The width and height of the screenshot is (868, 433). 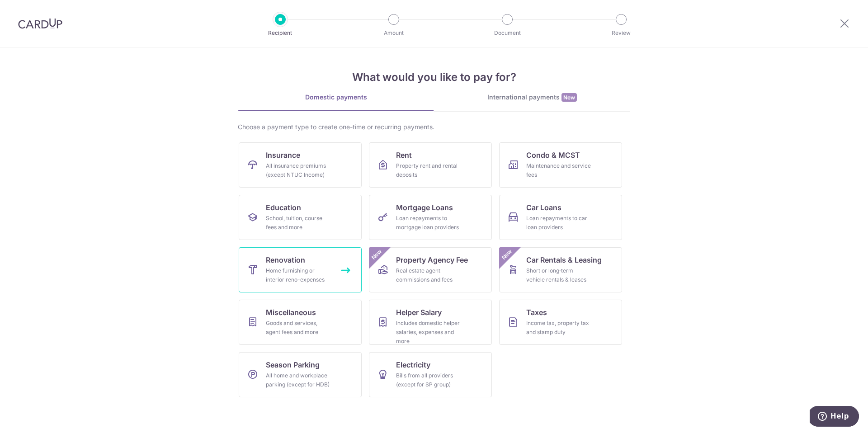 What do you see at coordinates (283, 155) in the screenshot?
I see `span: Insurance` at bounding box center [283, 155].